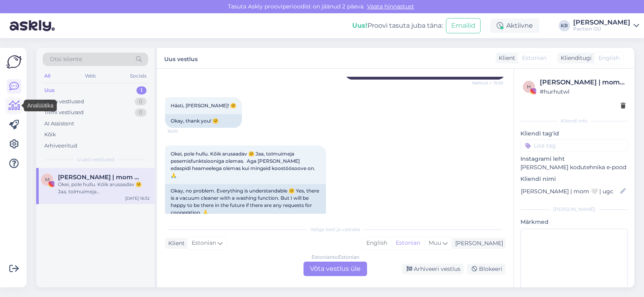  What do you see at coordinates (59, 124) in the screenshot?
I see `div: AI Assistent` at bounding box center [59, 124].